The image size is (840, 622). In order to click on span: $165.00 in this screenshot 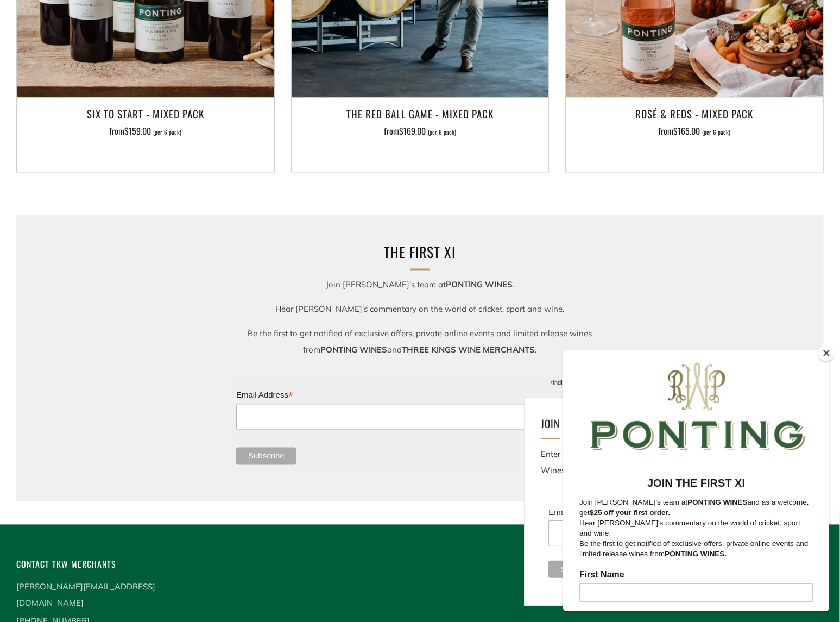, I will do `click(687, 131)`.